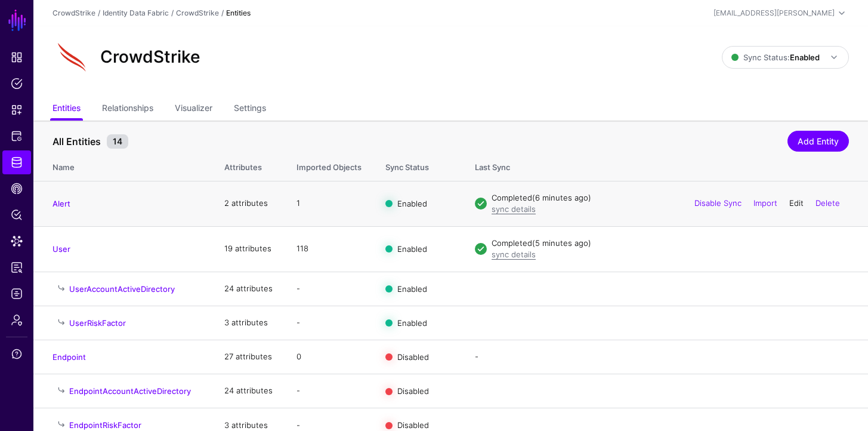 Image resolution: width=868 pixels, height=431 pixels. What do you see at coordinates (238, 13) in the screenshot?
I see `strong: Entities` at bounding box center [238, 13].